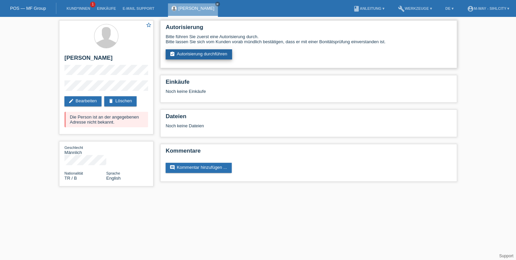 The image size is (516, 260). Describe the element at coordinates (199, 168) in the screenshot. I see `a: commentKommentar hinzufügen ...` at that location.